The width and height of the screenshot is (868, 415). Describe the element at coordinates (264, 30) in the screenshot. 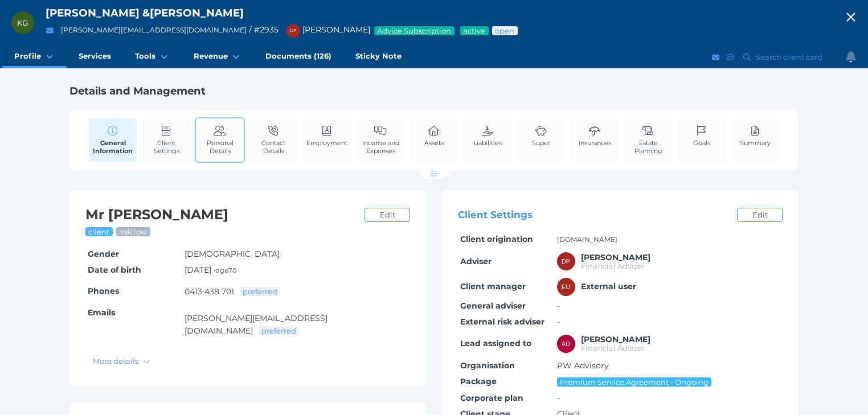

I see `span: / # 2935` at that location.